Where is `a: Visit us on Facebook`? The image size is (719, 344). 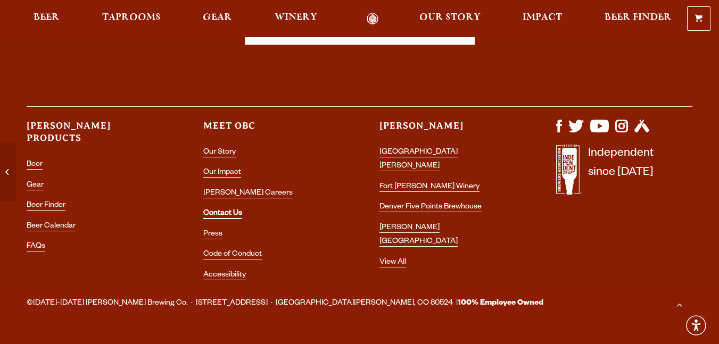
a: Visit us on Facebook is located at coordinates (559, 131).